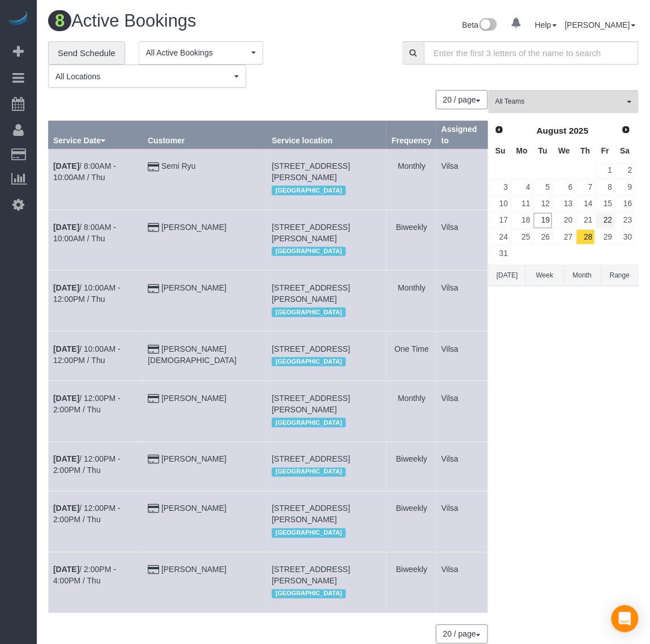 The height and width of the screenshot is (644, 650). I want to click on a: 12, so click(543, 203).